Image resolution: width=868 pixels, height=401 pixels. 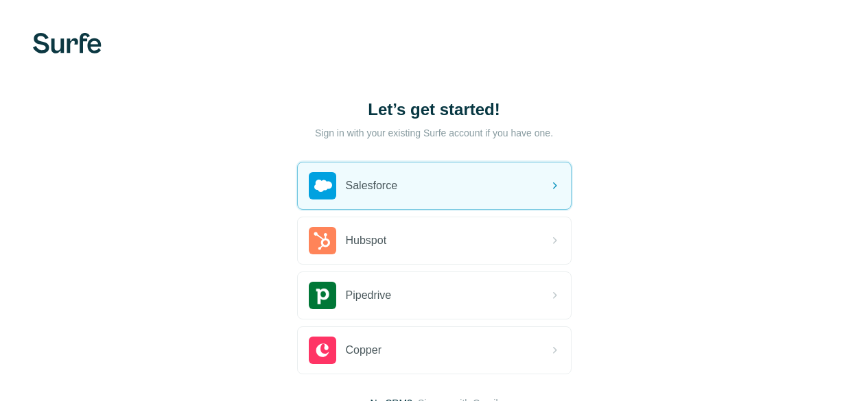 What do you see at coordinates (434, 133) in the screenshot?
I see `p: Sign in with your existing Surfe account if you have one.` at bounding box center [434, 133].